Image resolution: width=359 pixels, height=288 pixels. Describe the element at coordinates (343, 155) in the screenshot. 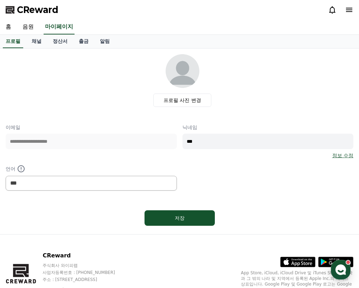

I see `a: 정보 수정` at that location.